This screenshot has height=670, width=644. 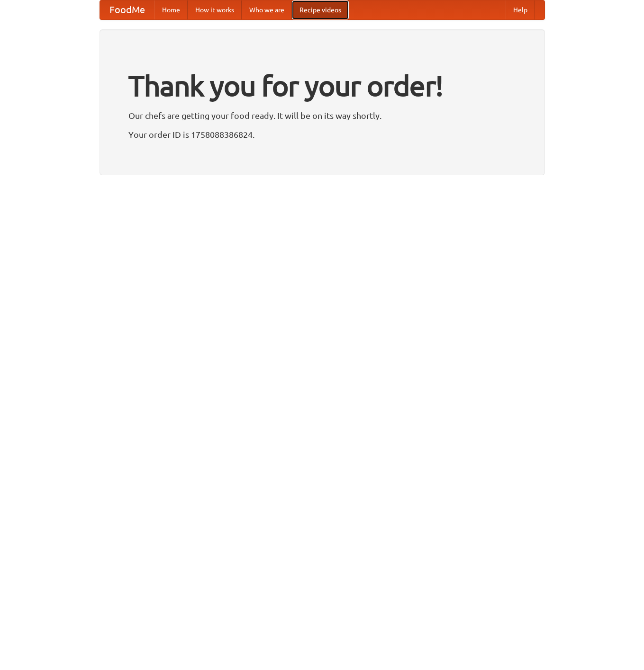 I want to click on a: Who we are, so click(x=267, y=10).